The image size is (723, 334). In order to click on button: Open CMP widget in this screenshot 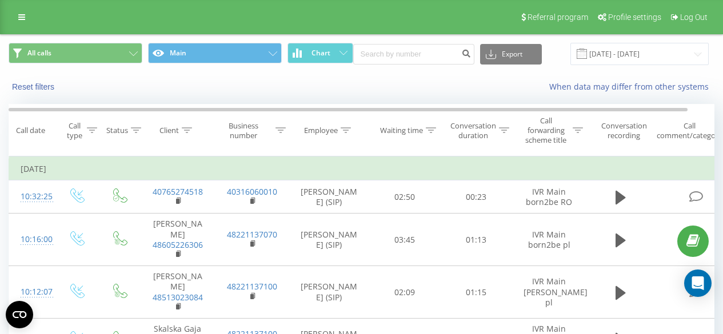, I will do `click(19, 315)`.